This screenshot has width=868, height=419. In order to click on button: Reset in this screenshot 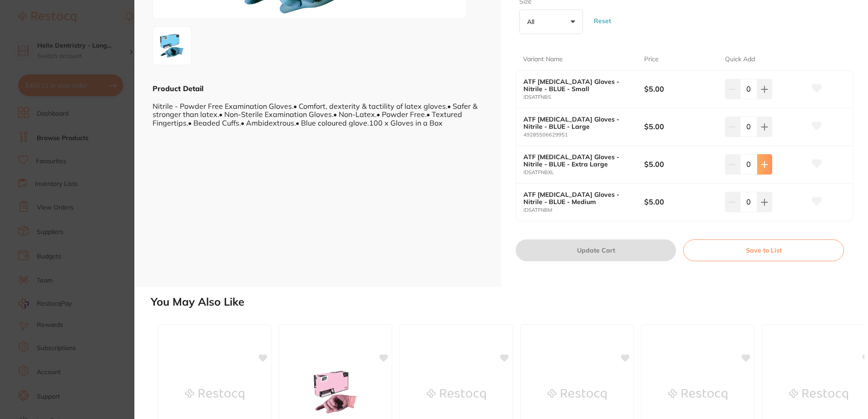, I will do `click(602, 21)`.